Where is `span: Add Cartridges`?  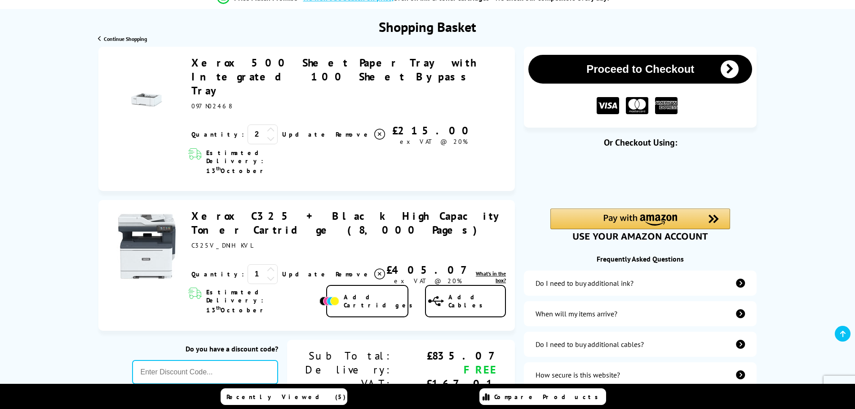
span: Add Cartridges is located at coordinates (381, 301).